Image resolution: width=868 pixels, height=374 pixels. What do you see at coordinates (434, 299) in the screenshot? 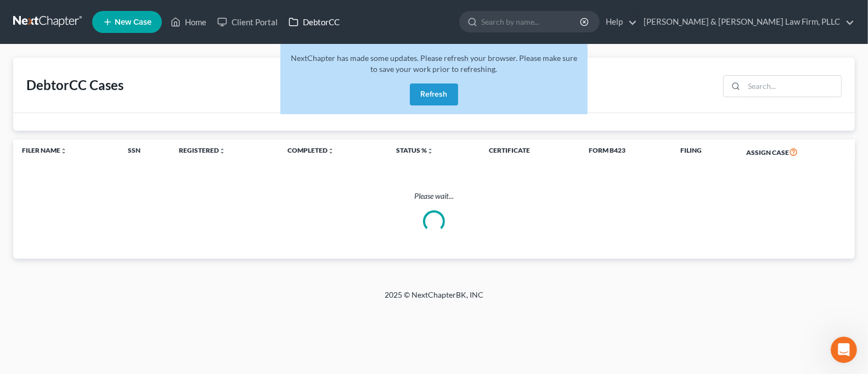
I see `div: 2025 © NextChapterBK, INC` at bounding box center [434, 299].